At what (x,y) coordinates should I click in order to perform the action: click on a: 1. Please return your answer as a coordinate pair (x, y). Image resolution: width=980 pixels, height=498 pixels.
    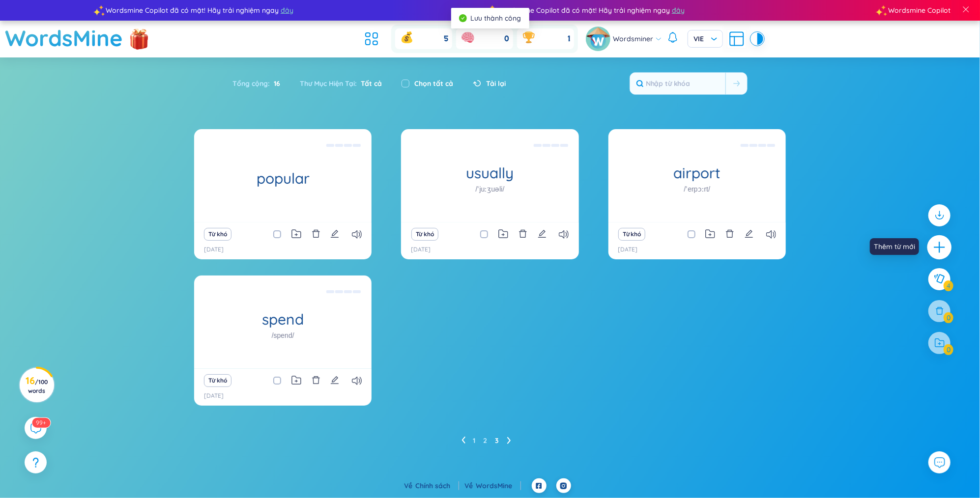
    Looking at the image, I should click on (474, 440).